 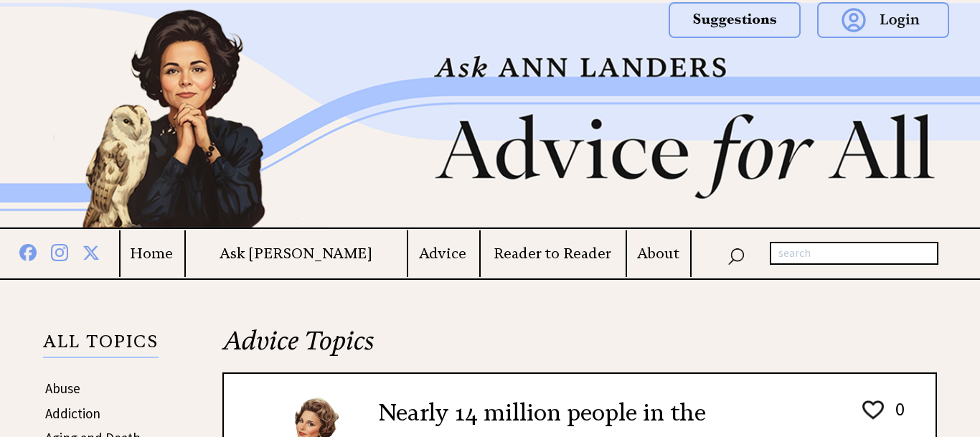 I want to click on a: About, so click(x=658, y=253).